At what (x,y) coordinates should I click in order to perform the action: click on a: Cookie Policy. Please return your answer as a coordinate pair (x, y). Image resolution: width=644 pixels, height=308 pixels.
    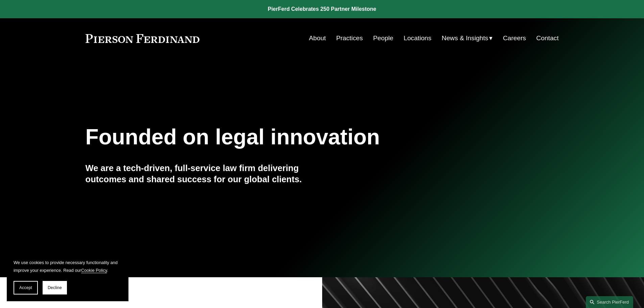
    Looking at the image, I should click on (94, 270).